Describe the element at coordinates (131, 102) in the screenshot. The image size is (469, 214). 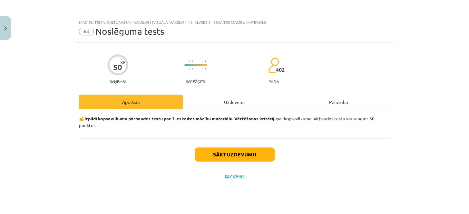
I see `div: Apraksts` at that location.